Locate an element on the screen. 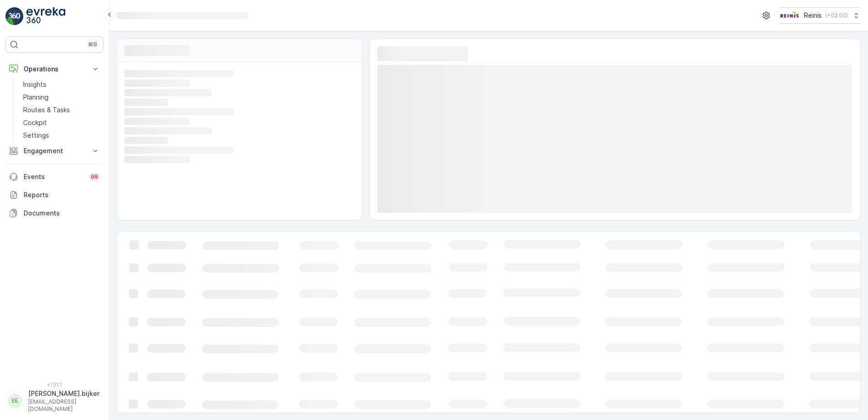  p: Reinis is located at coordinates (813, 15).